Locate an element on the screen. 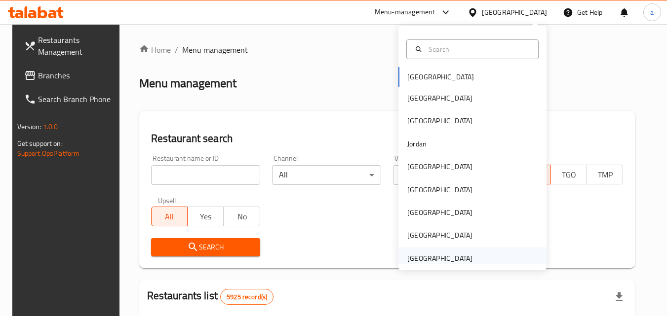 The height and width of the screenshot is (316, 667). span: All is located at coordinates (169, 217).